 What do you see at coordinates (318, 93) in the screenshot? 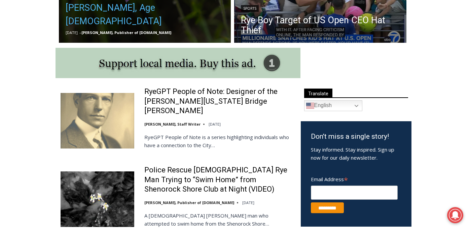
I see `span: Translate` at bounding box center [318, 93].